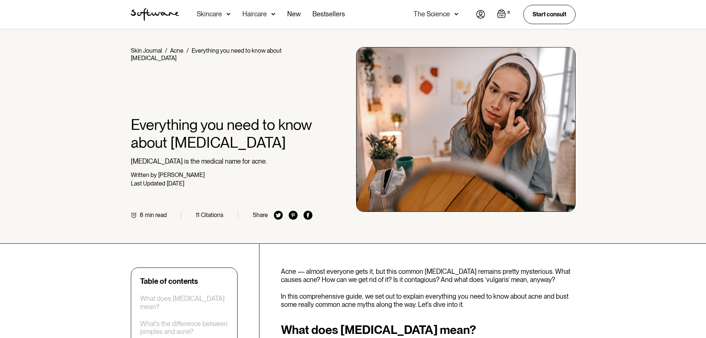 The image size is (706, 338). What do you see at coordinates (255, 14) in the screenshot?
I see `div: Haircare` at bounding box center [255, 14].